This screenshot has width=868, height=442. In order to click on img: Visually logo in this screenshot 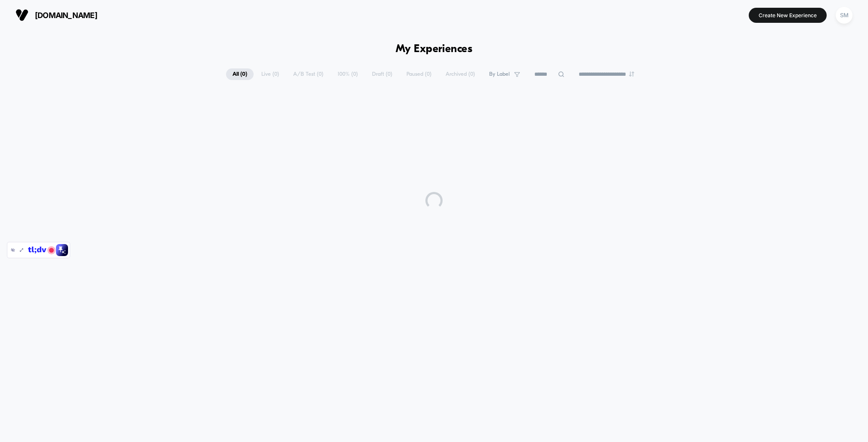, I will do `click(22, 15)`.